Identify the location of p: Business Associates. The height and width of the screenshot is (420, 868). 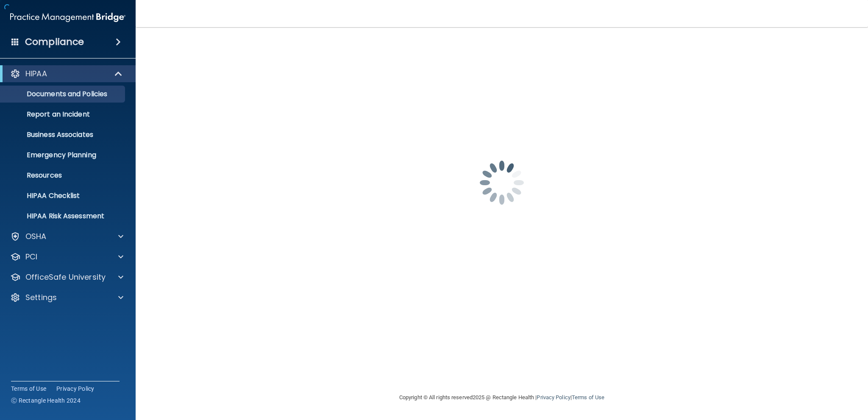
(63, 134).